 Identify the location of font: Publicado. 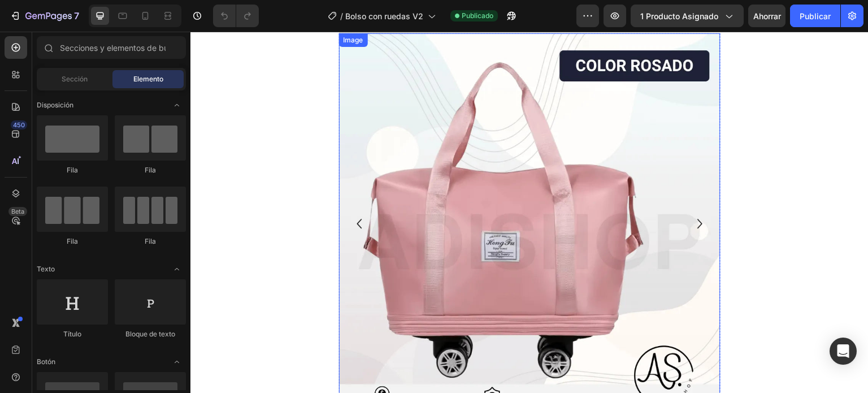
(478, 15).